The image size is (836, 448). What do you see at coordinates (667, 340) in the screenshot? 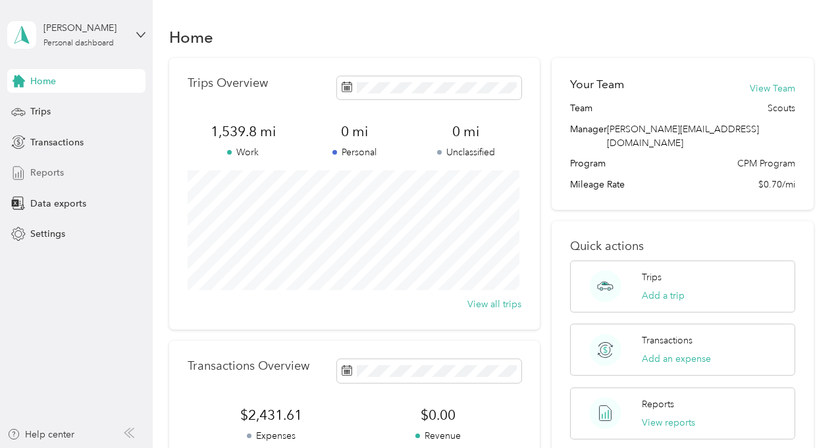
I see `p: Transactions` at bounding box center [667, 340].